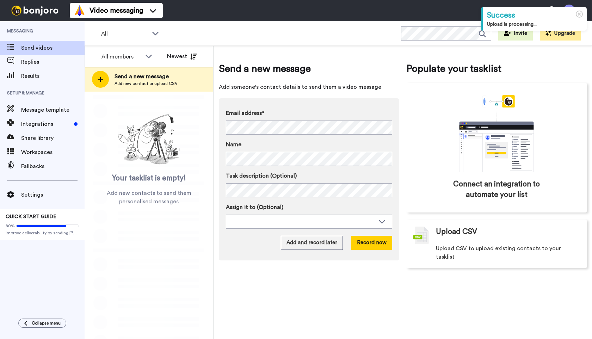 This screenshot has width=592, height=339. What do you see at coordinates (42, 323) in the screenshot?
I see `button: Collapse menu` at bounding box center [42, 323].